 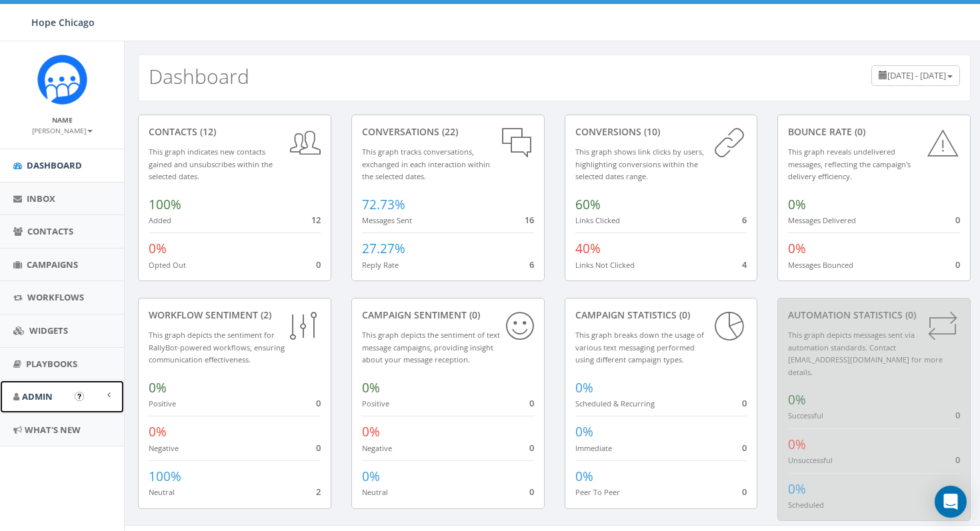 What do you see at coordinates (448, 132) in the screenshot?
I see `div: conversations` at bounding box center [448, 132].